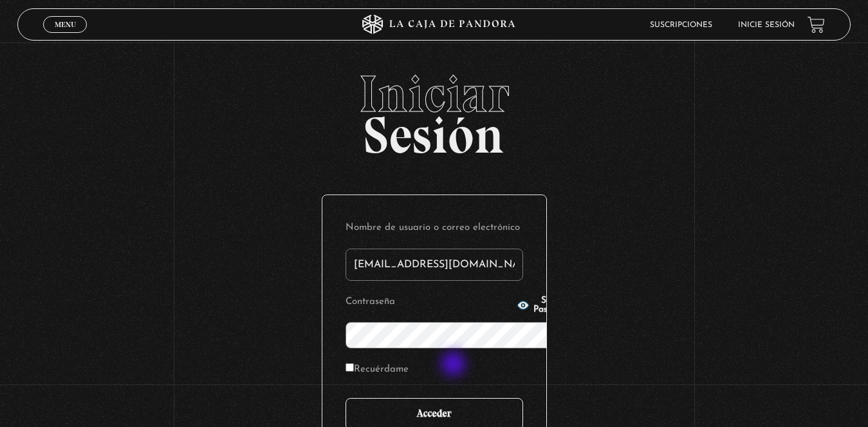 The width and height of the screenshot is (868, 427). What do you see at coordinates (552, 305) in the screenshot?
I see `span: Show Password` at bounding box center [552, 305].